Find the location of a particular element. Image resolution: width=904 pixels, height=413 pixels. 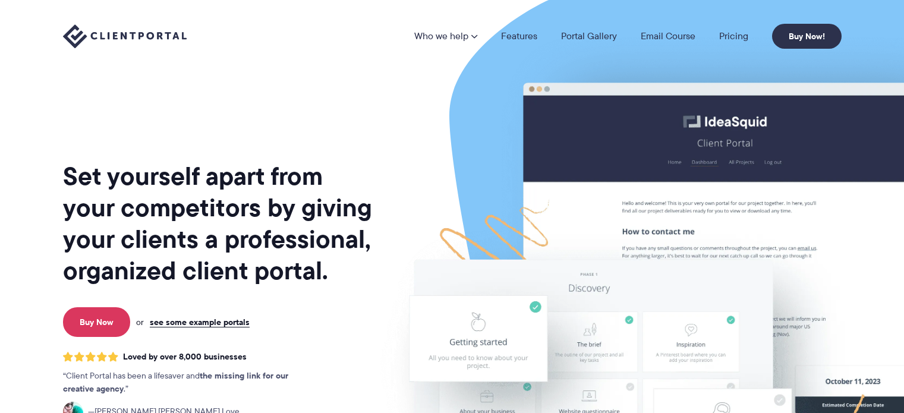

a: Features is located at coordinates (519, 36).